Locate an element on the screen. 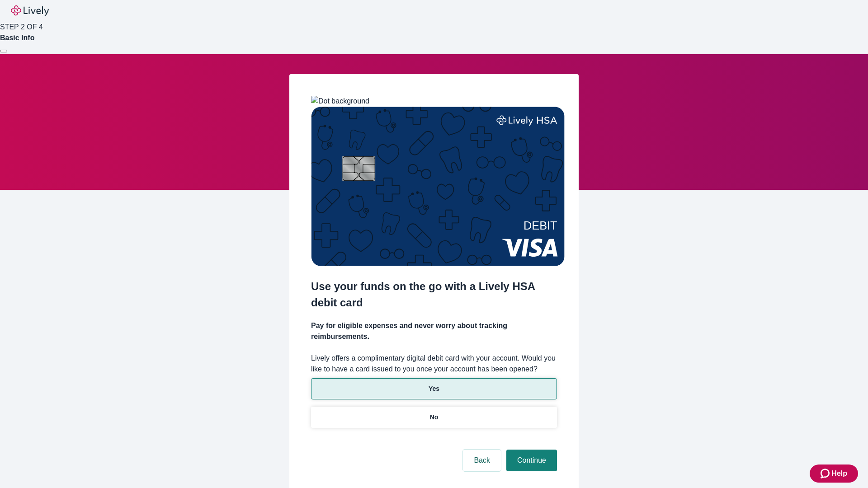 This screenshot has width=868, height=488. h2: Use your funds on the go with a Lively HSA debit card is located at coordinates (434, 294).